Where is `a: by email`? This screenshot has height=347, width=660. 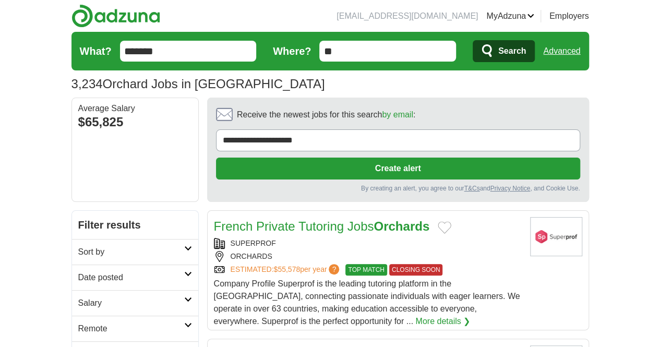 a: by email is located at coordinates (398, 114).